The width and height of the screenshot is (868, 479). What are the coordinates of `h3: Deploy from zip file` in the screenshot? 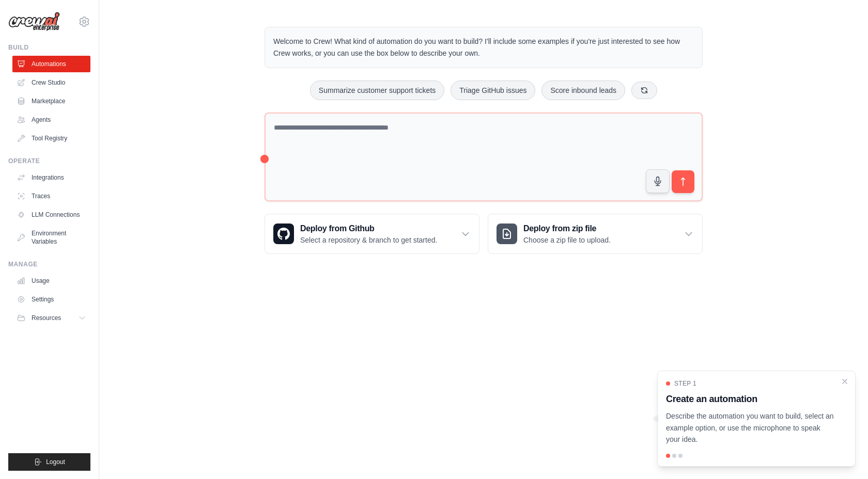 It's located at (567, 229).